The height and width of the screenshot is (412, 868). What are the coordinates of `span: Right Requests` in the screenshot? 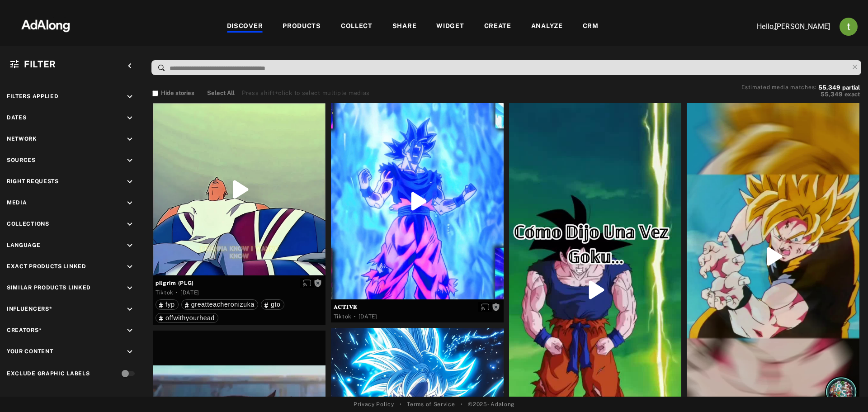 It's located at (32, 182).